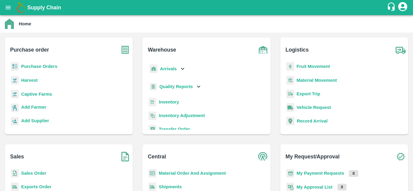 Image resolution: width=413 pixels, height=191 pixels. Describe the element at coordinates (30, 50) in the screenshot. I see `b: Purchase order` at that location.